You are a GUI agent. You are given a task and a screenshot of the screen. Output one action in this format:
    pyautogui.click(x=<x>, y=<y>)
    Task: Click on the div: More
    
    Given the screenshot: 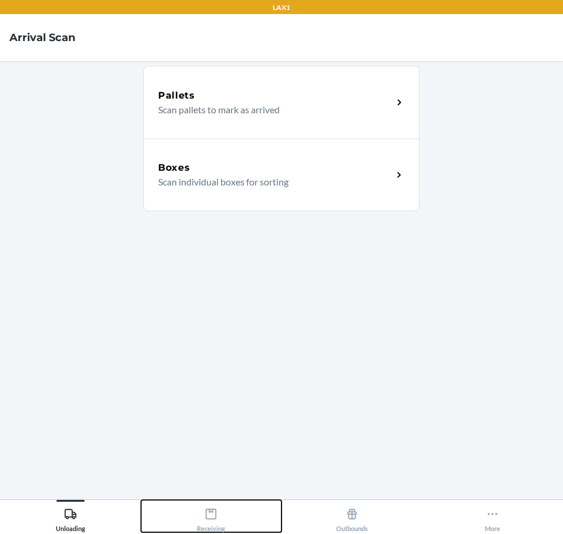 What is the action you would take?
    pyautogui.click(x=492, y=518)
    